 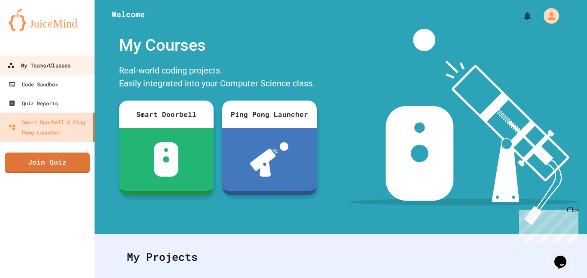 I want to click on img: sdb-white.svg, so click(x=166, y=159).